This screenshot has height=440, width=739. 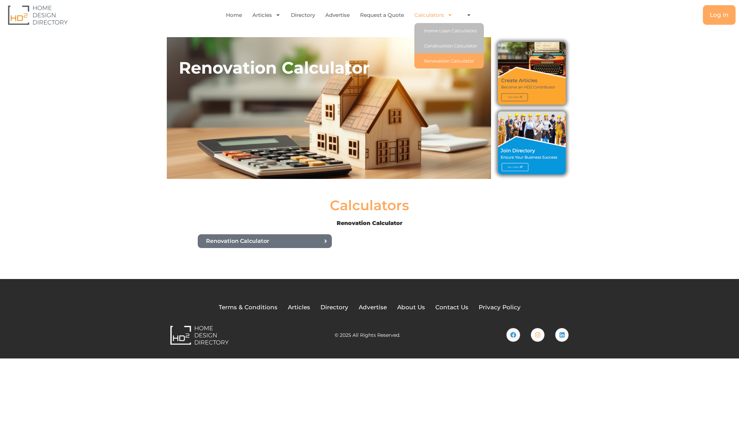 What do you see at coordinates (335, 68) in the screenshot?
I see `h2: Renovation Calculator` at bounding box center [335, 68].